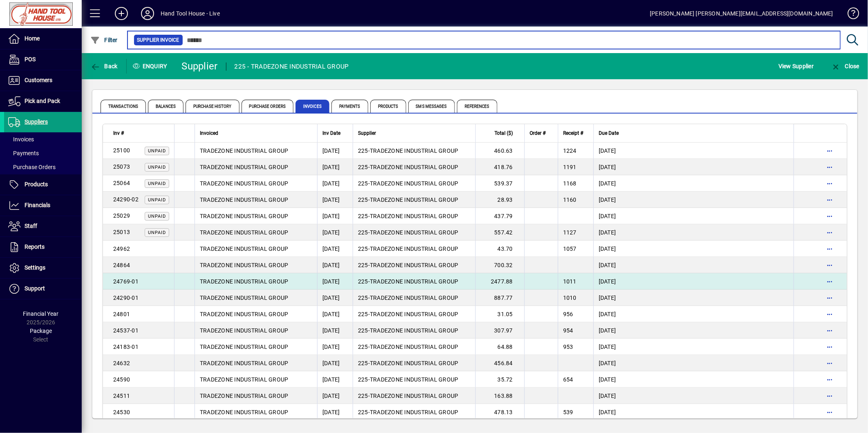 The image size is (868, 433). Describe the element at coordinates (570, 200) in the screenshot. I see `span: 1160` at that location.